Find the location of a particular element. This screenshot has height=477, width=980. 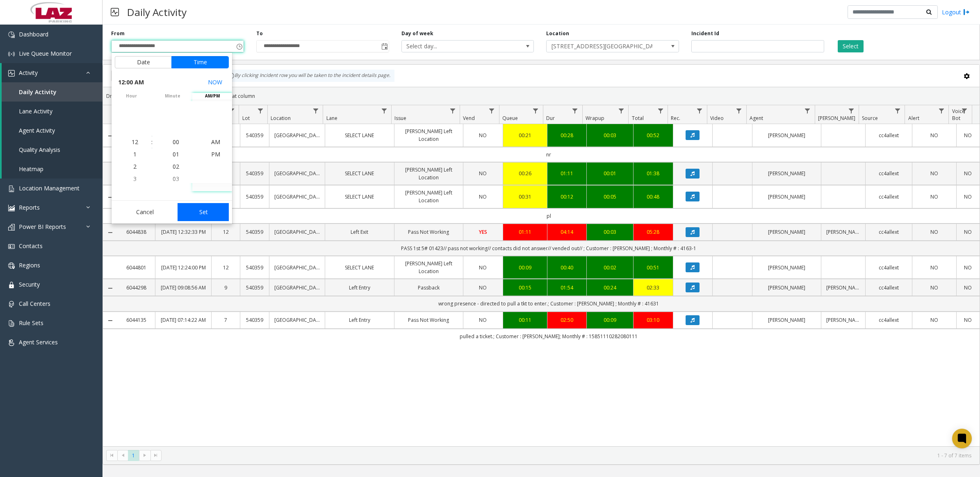

a: 03:10 is located at coordinates (653, 320).